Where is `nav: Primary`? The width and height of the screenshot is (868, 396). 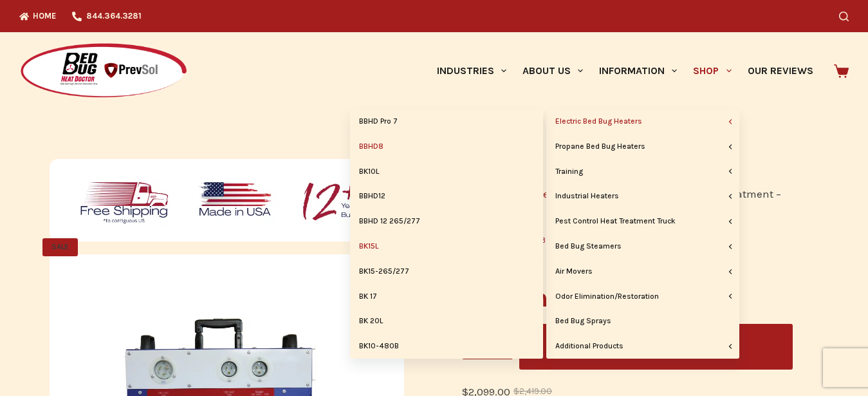
nav: Primary is located at coordinates (625, 71).